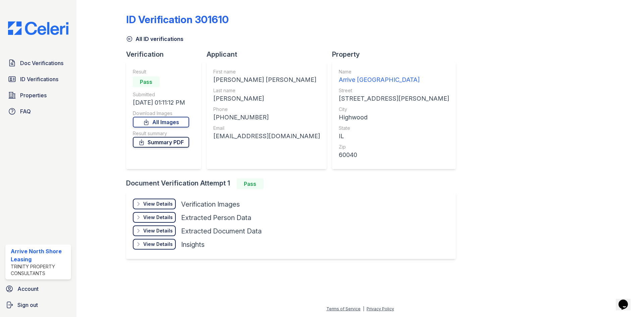  I want to click on div: Email, so click(267, 128).